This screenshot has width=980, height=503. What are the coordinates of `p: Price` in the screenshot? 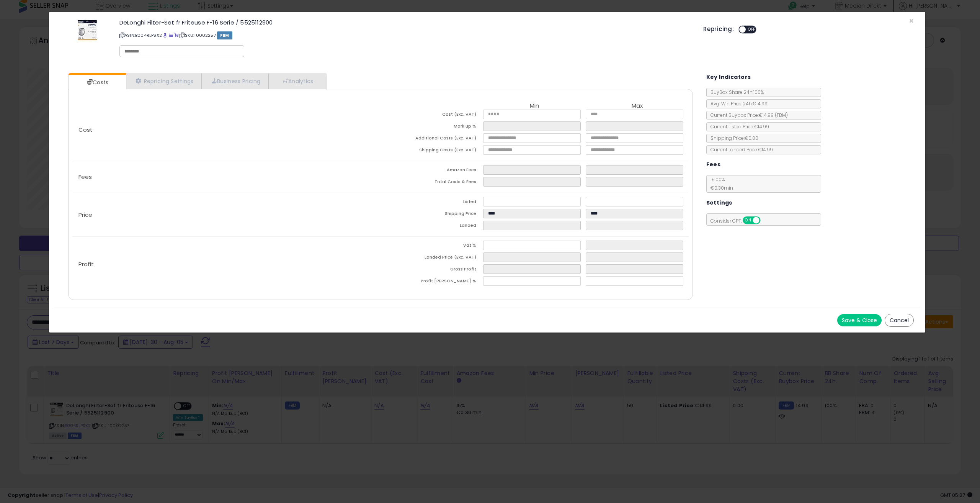 It's located at (227, 215).